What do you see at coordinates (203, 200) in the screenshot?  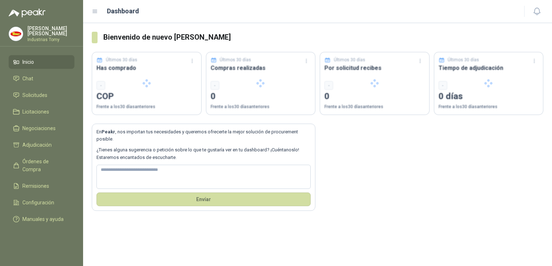 I see `button: Envíar` at bounding box center [203, 200].